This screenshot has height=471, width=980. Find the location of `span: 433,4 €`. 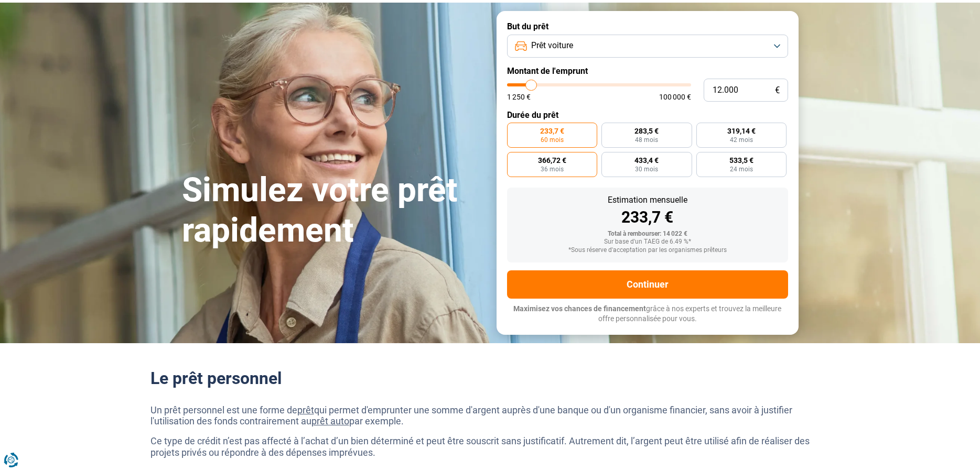

span: 433,4 € is located at coordinates (647, 160).